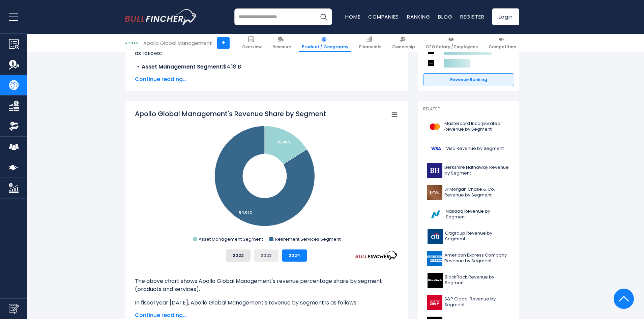 The width and height of the screenshot is (644, 319). I want to click on span: American Express Company Revenue by Segment, so click(477, 258).